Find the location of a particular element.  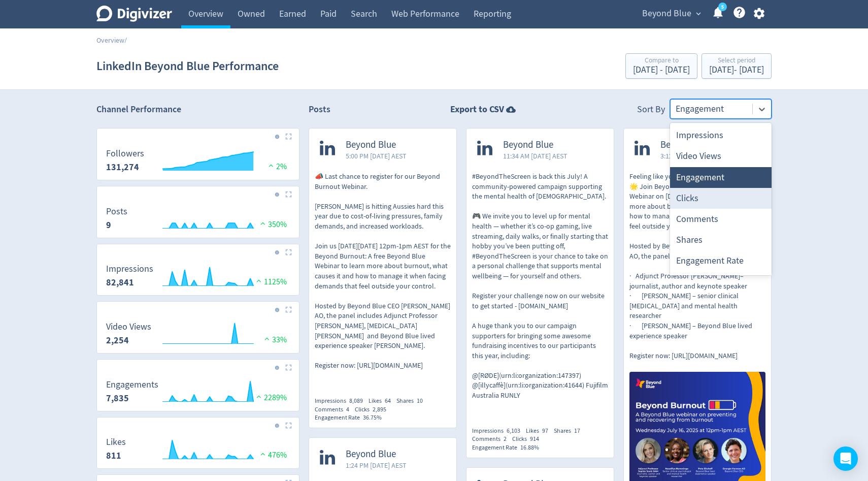

strong: Export to CSV is located at coordinates (477, 109).